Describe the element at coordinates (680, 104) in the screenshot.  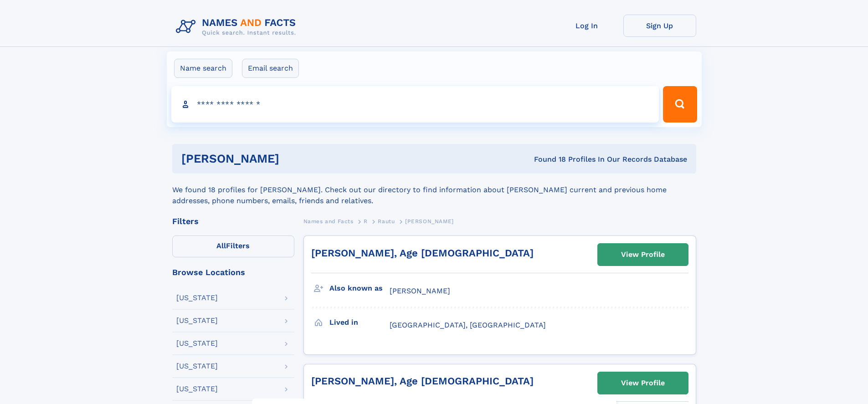
I see `button: Search Button` at that location.